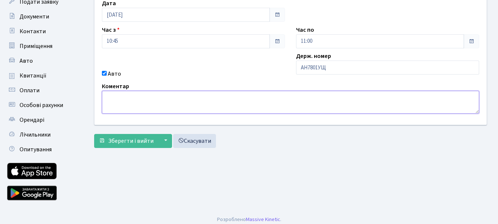  What do you see at coordinates (249, 220) in the screenshot?
I see `div: Розроблено .` at bounding box center [249, 220].